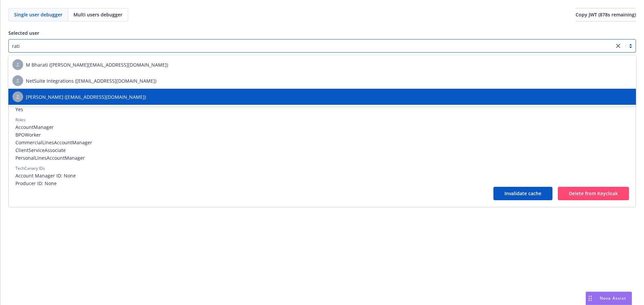 This screenshot has width=644, height=305. What do you see at coordinates (613, 299) in the screenshot?
I see `span: Nova Assist` at bounding box center [613, 299].